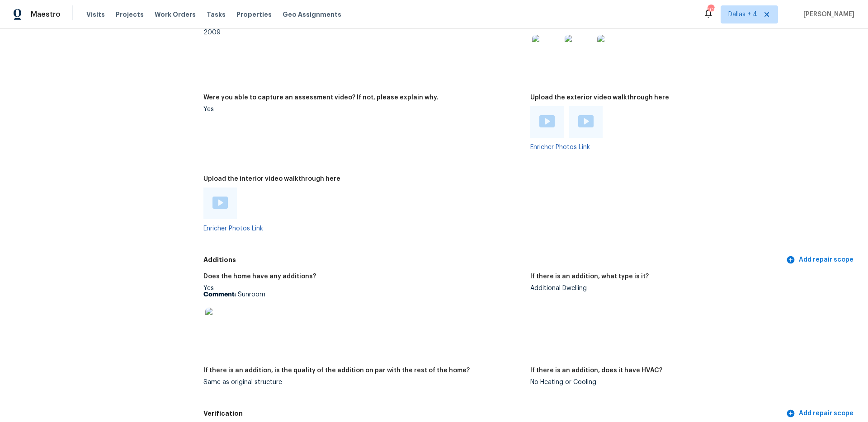  I want to click on h5: Upload the interior video walkthrough here, so click(272, 179).